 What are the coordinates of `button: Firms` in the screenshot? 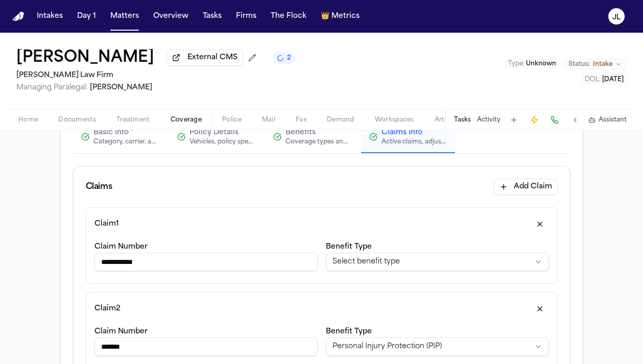 It's located at (246, 16).